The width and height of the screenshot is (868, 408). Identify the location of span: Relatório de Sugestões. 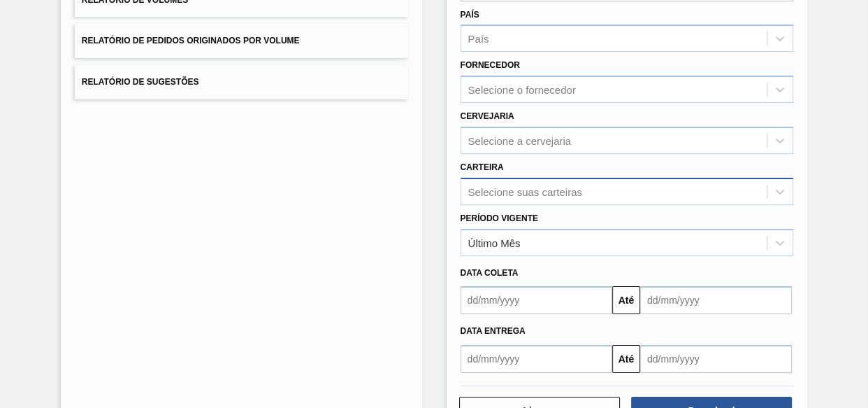
(140, 82).